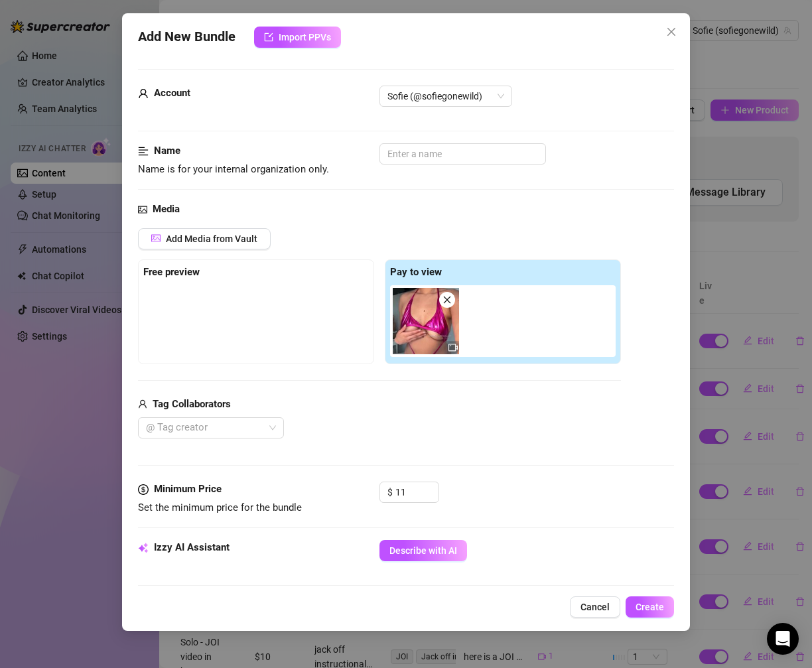  I want to click on strong: Tag Collaborators, so click(191, 404).